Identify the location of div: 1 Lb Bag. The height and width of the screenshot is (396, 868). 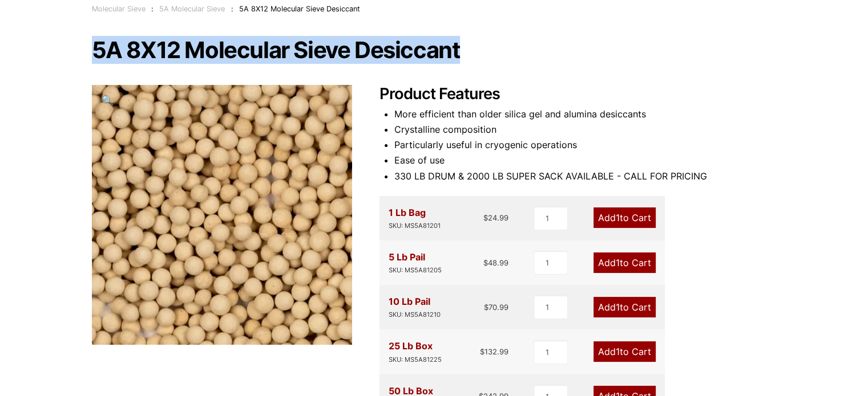
(414, 219).